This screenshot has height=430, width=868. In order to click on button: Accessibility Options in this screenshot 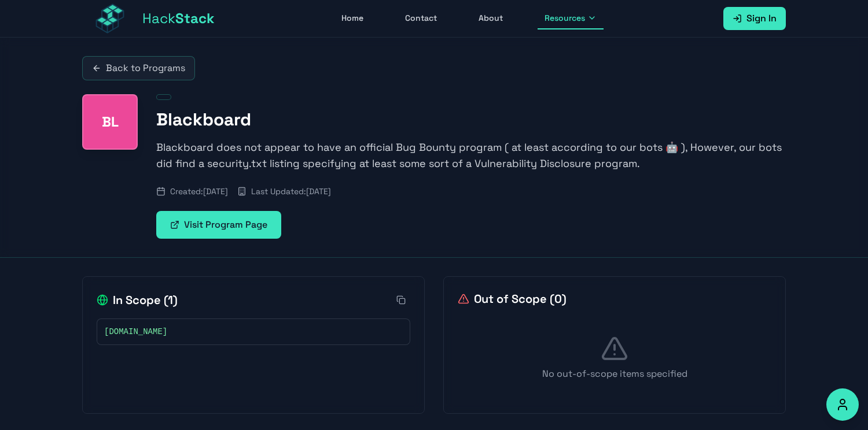, I will do `click(842, 404)`.